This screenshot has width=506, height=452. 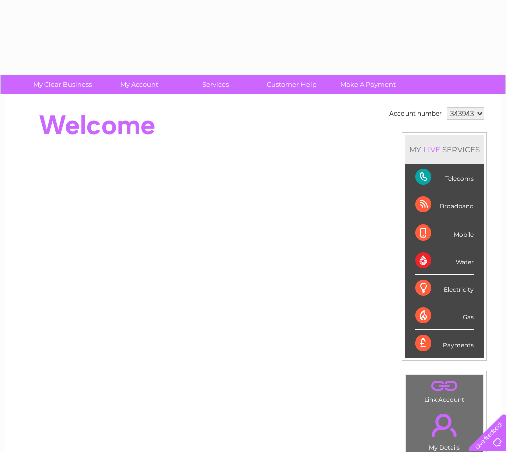 What do you see at coordinates (444, 316) in the screenshot?
I see `div: Gas` at bounding box center [444, 316].